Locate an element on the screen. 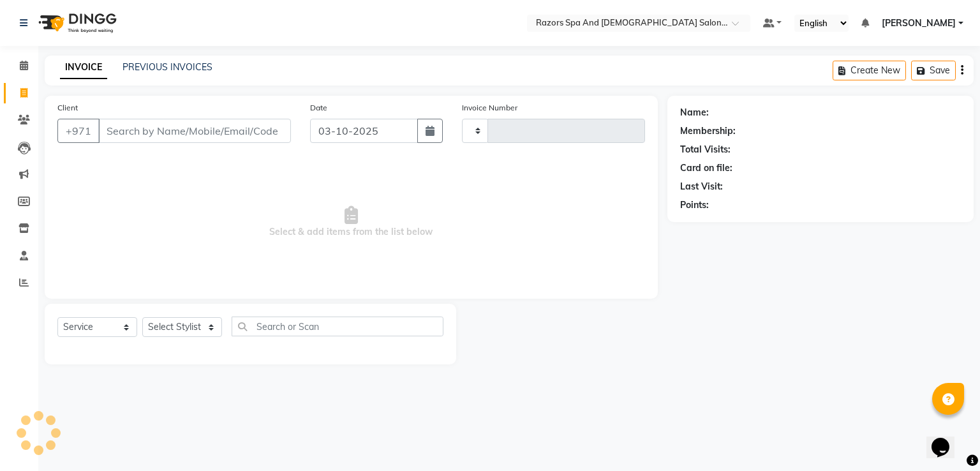  div: Points: is located at coordinates (694, 205).